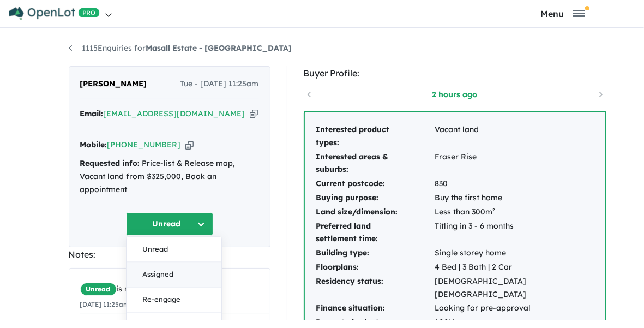  What do you see at coordinates (514, 253) in the screenshot?
I see `td: Single storey home` at bounding box center [514, 253].